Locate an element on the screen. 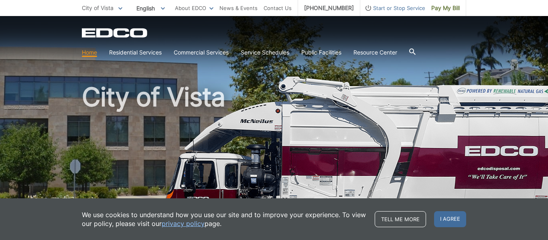  a: privacy policy is located at coordinates (183, 224).